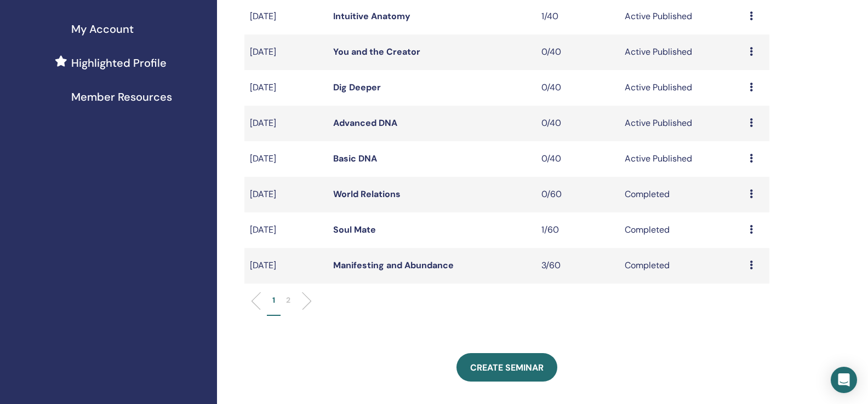 This screenshot has width=868, height=404. I want to click on a: World Relations, so click(367, 194).